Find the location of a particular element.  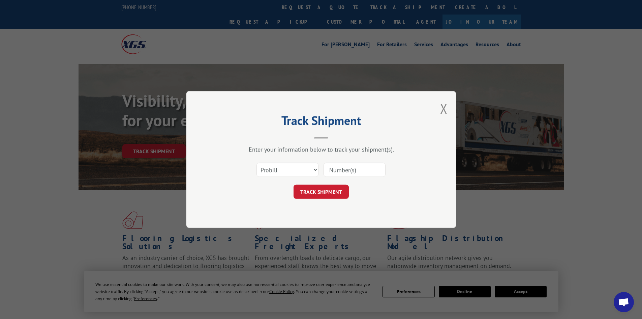

button: TRACK SHIPMENT is located at coordinates (321, 191).